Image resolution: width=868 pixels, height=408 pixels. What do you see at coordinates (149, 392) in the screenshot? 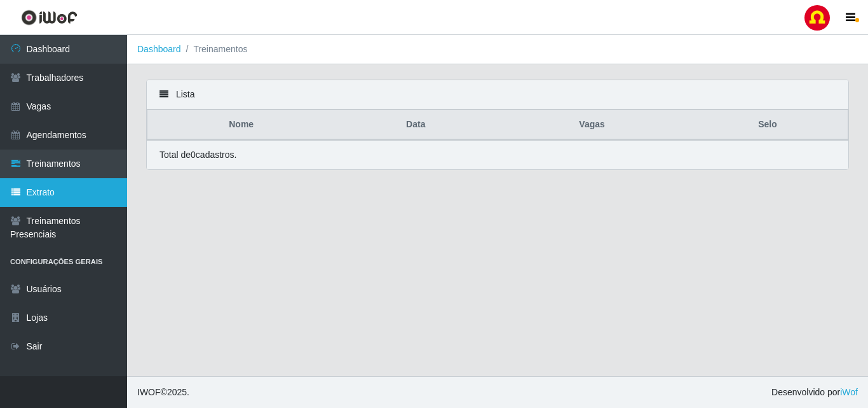
I see `span: IWOF` at bounding box center [149, 392].